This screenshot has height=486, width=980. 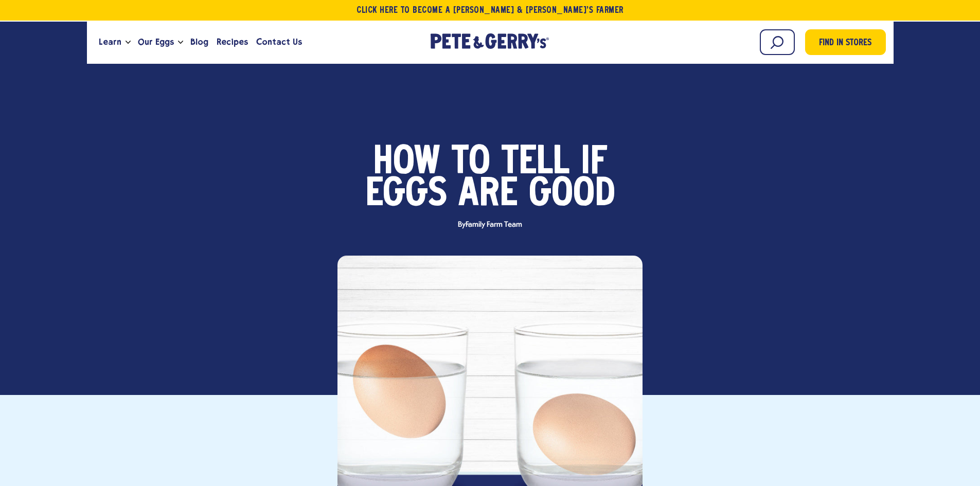 I want to click on a: Learn, so click(x=110, y=42).